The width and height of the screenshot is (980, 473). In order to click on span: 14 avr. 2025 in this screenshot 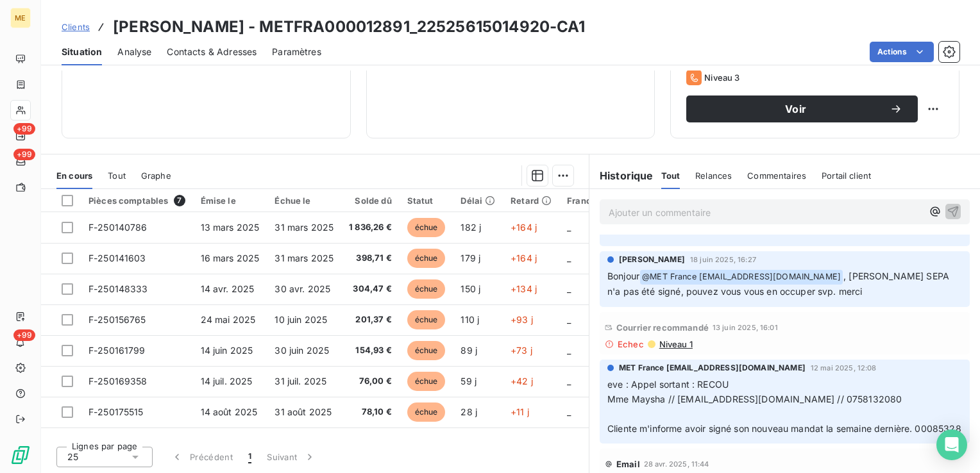, I will do `click(228, 289)`.